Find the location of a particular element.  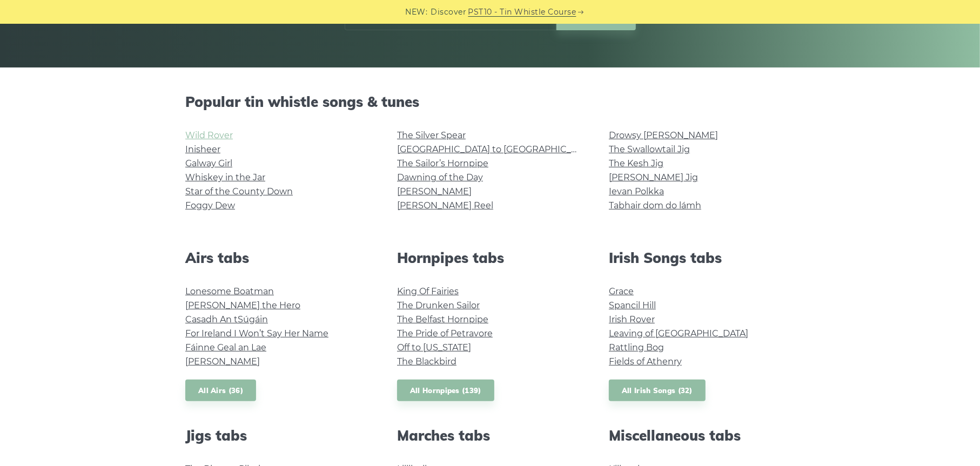

a: All Irish Songs (32) is located at coordinates (657, 390).